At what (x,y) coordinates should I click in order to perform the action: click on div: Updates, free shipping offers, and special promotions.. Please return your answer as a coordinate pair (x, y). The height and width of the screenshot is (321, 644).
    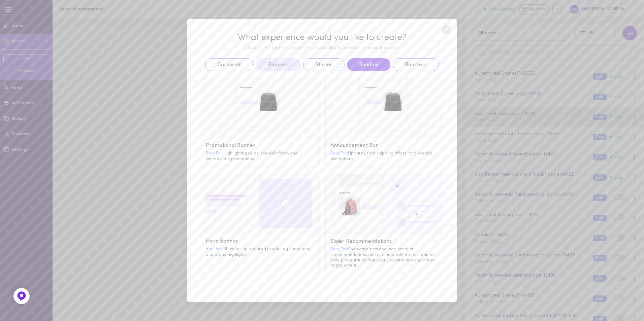
    Looking at the image, I should click on (384, 156).